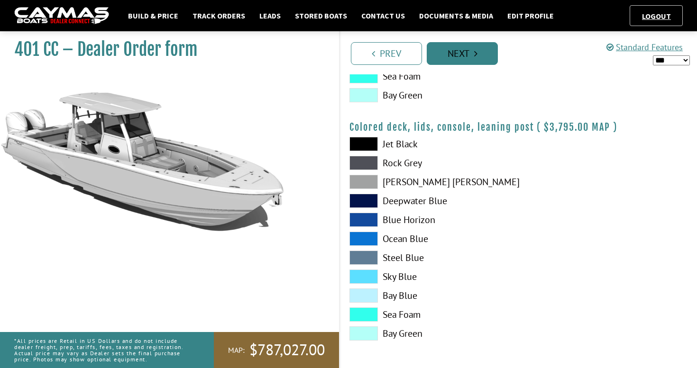 The image size is (697, 368). I want to click on a: Track Orders, so click(219, 16).